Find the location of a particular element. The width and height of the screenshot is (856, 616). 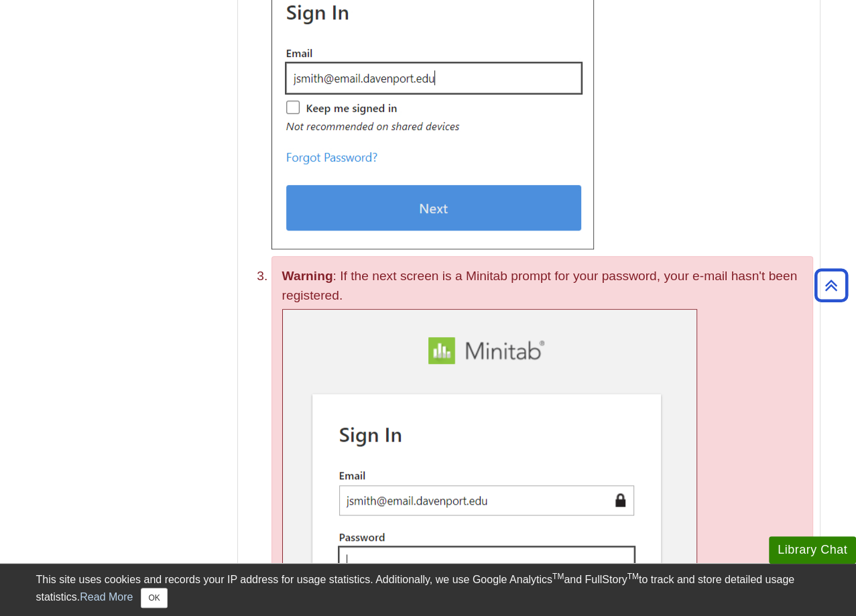

button: Close is located at coordinates (153, 598).